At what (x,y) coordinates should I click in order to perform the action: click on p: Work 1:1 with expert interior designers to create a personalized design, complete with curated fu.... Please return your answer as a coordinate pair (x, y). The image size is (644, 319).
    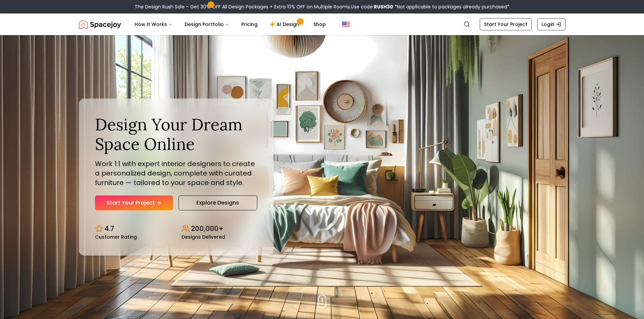
    Looking at the image, I should click on (176, 173).